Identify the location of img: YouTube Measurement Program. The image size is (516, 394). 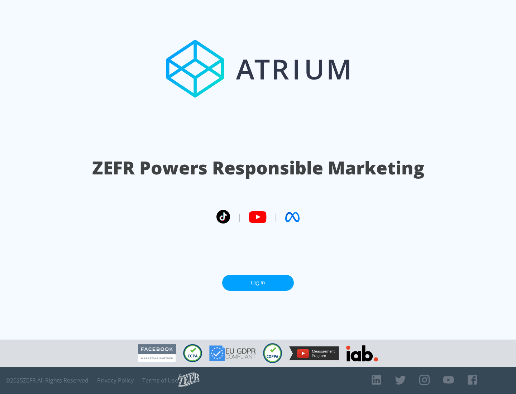
(314, 353).